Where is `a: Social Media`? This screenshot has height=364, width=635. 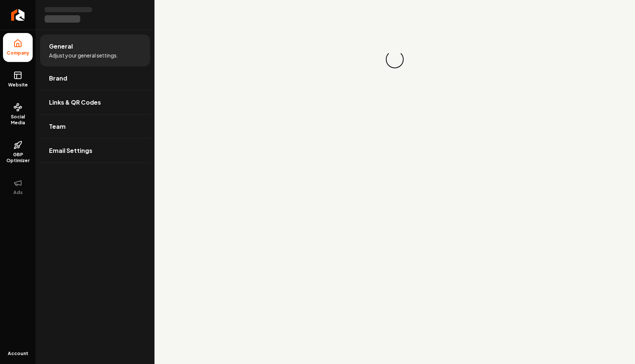 a: Social Media is located at coordinates (18, 114).